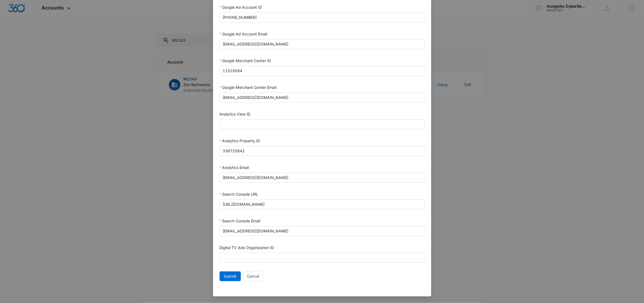  What do you see at coordinates (247, 248) in the screenshot?
I see `label: Digital TV Ads Organization ID` at bounding box center [247, 248].